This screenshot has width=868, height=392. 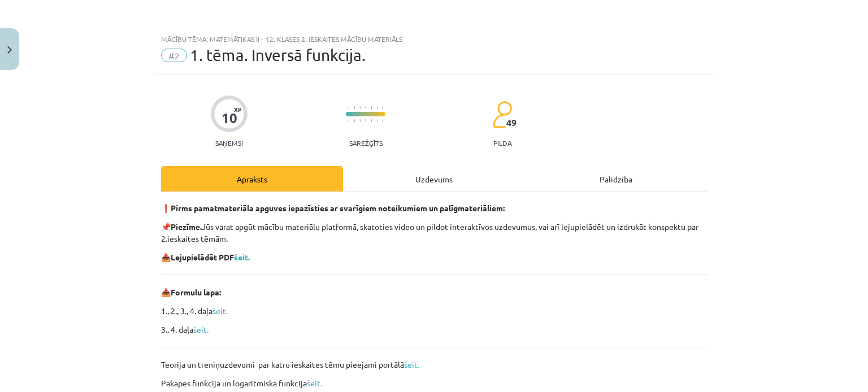 What do you see at coordinates (502, 143) in the screenshot?
I see `p: pilda` at bounding box center [502, 143].